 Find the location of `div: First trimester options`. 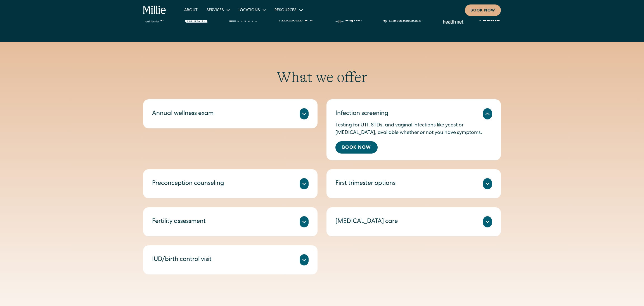

div: First trimester options is located at coordinates (365, 184).